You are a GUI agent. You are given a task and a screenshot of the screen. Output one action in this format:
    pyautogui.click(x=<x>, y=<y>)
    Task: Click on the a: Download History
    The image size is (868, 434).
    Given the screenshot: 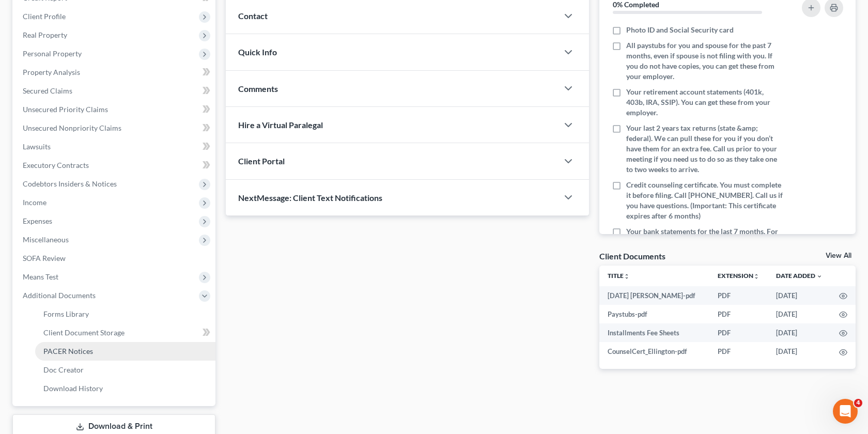 What is the action you would take?
    pyautogui.click(x=125, y=388)
    